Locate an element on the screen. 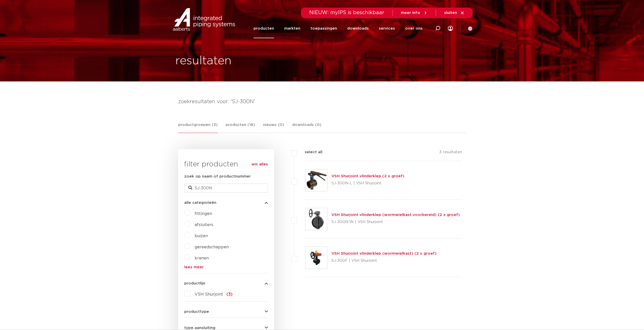 Image resolution: width=644 pixels, height=330 pixels. img: Thumbnail for VSH Shurjoint vlinderklep (2 x groef) is located at coordinates (316, 180).